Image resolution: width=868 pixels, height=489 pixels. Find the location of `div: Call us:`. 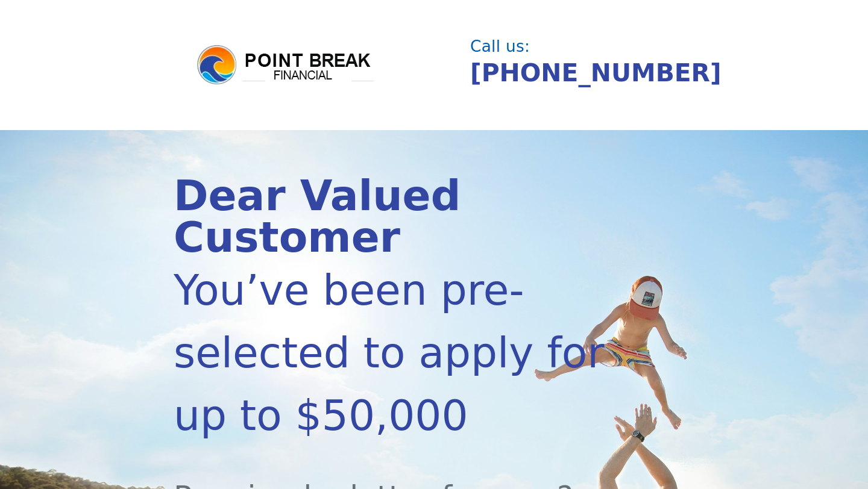

div: Call us: is located at coordinates (578, 46).